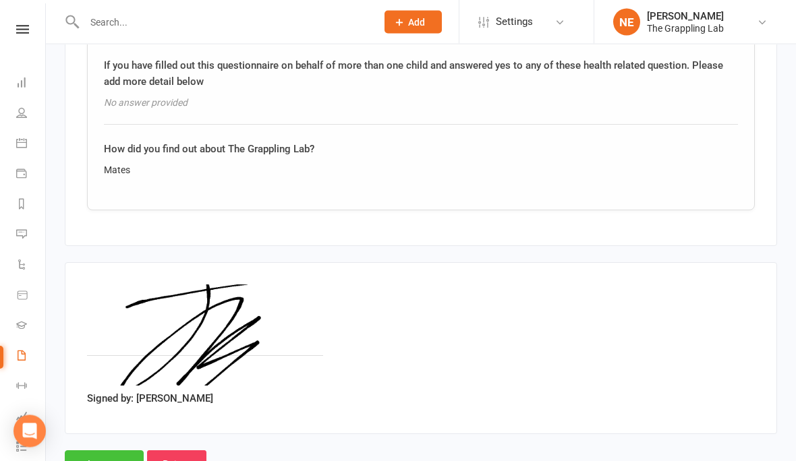 The image size is (796, 461). What do you see at coordinates (421, 171) in the screenshot?
I see `div: Mates` at bounding box center [421, 171].